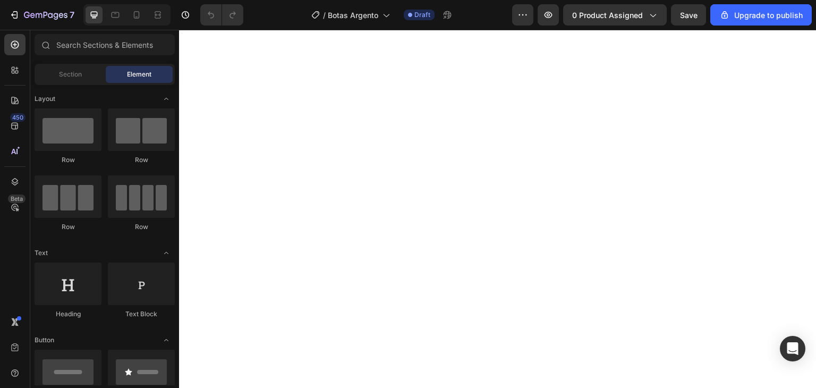 This screenshot has width=816, height=388. Describe the element at coordinates (41, 253) in the screenshot. I see `span: Text` at that location.